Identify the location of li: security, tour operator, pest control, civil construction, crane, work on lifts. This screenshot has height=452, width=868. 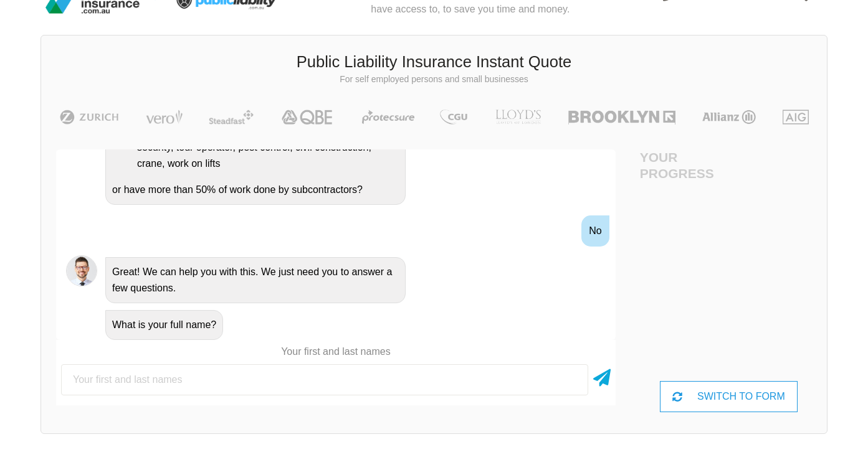
(268, 156).